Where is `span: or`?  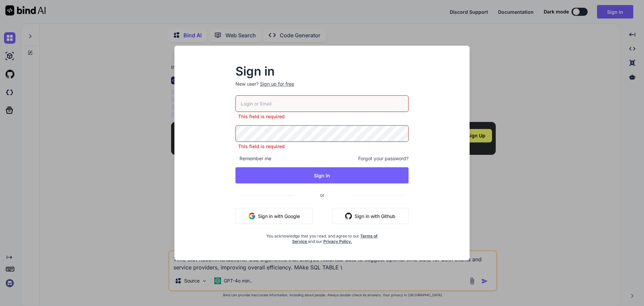
span: or is located at coordinates (322, 195).